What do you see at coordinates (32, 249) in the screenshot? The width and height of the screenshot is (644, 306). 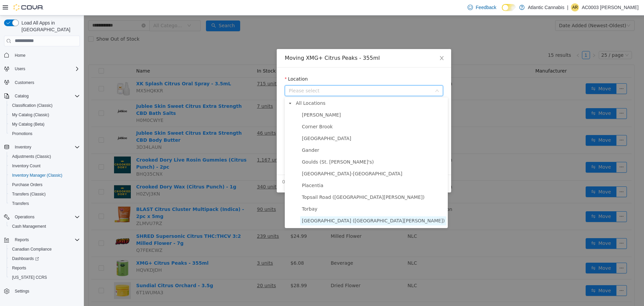 I see `span: Canadian Compliance` at bounding box center [32, 249].